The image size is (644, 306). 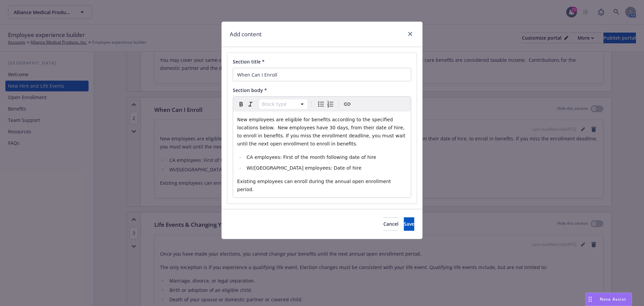 What do you see at coordinates (409, 223) in the screenshot?
I see `span: Save` at bounding box center [409, 223].